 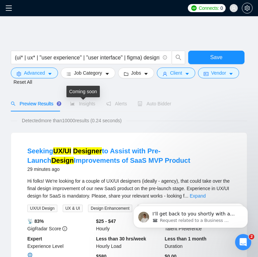 I want to click on img: Profile image for Nazar, so click(x=21, y=26).